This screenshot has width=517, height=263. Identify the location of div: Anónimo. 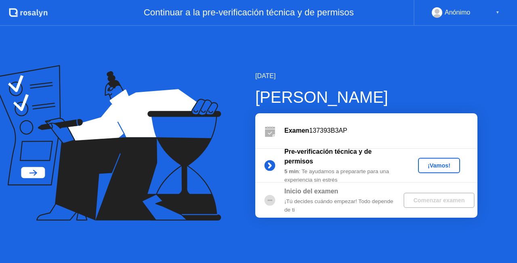
(457, 13).